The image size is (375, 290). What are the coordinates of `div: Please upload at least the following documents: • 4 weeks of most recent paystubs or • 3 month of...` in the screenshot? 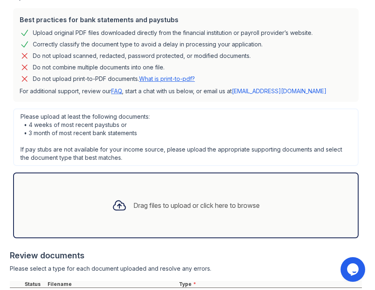 It's located at (186, 137).